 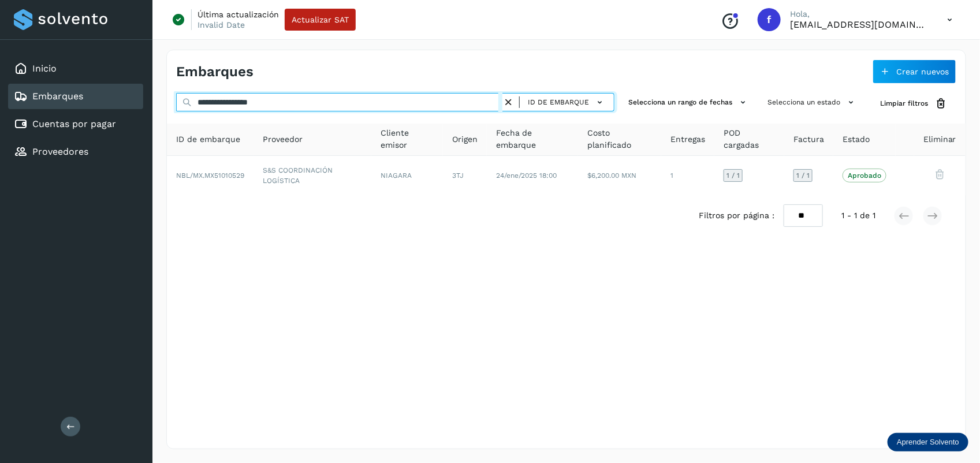 I want to click on div: Embarques, so click(x=75, y=97).